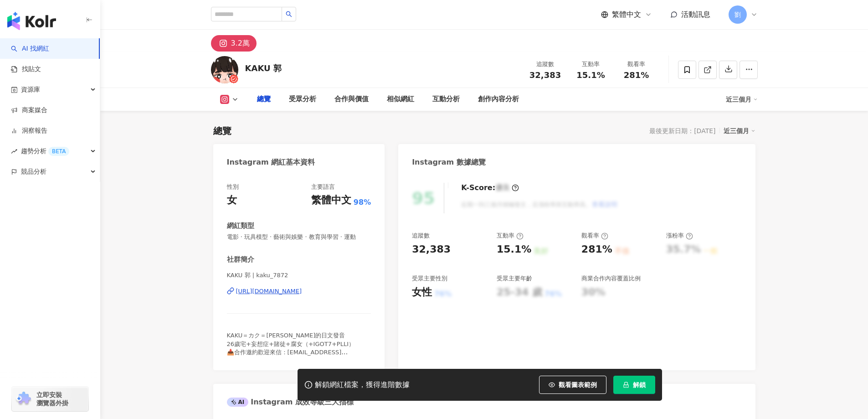 The width and height of the screenshot is (868, 419). Describe the element at coordinates (29, 131) in the screenshot. I see `a: 洞察報告` at that location.